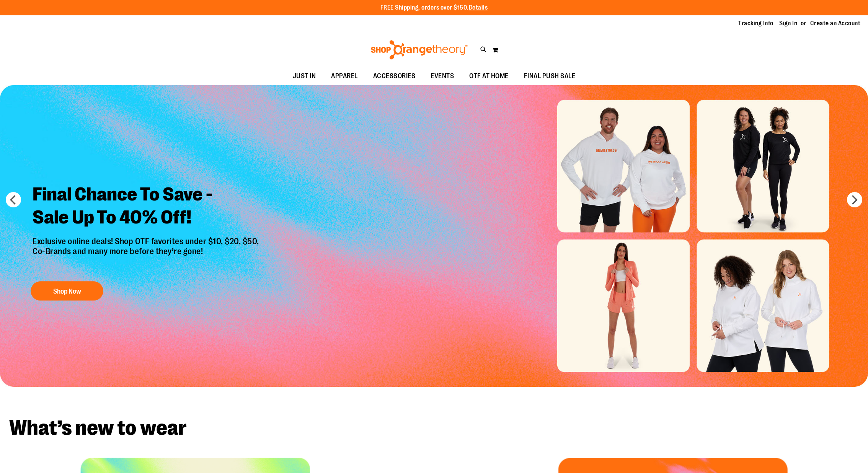  Describe the element at coordinates (756, 23) in the screenshot. I see `a: Tracking Info` at that location.